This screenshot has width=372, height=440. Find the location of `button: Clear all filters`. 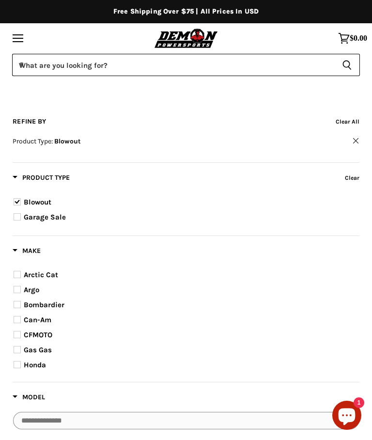

button: Clear all filters is located at coordinates (347, 122).